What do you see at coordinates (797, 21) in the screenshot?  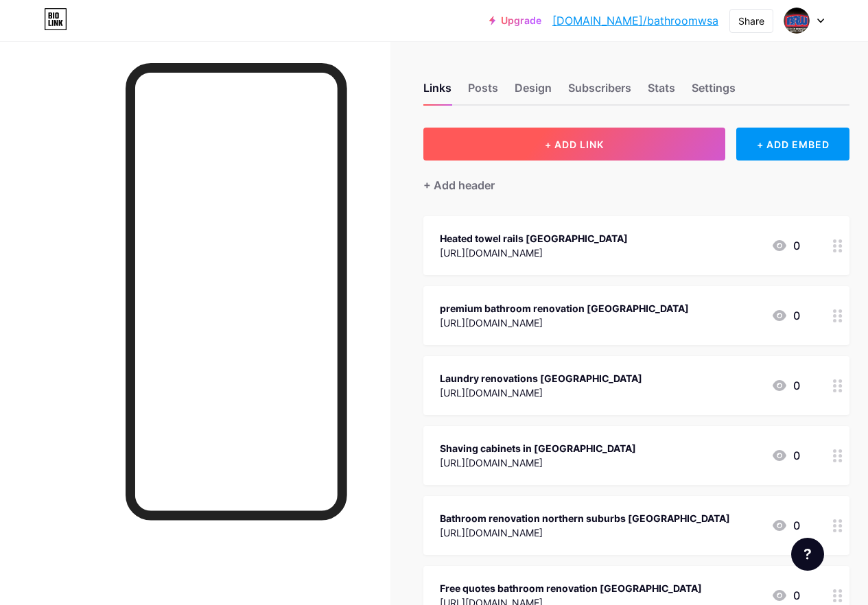 I see `img: bathroomwsa` at bounding box center [797, 21].